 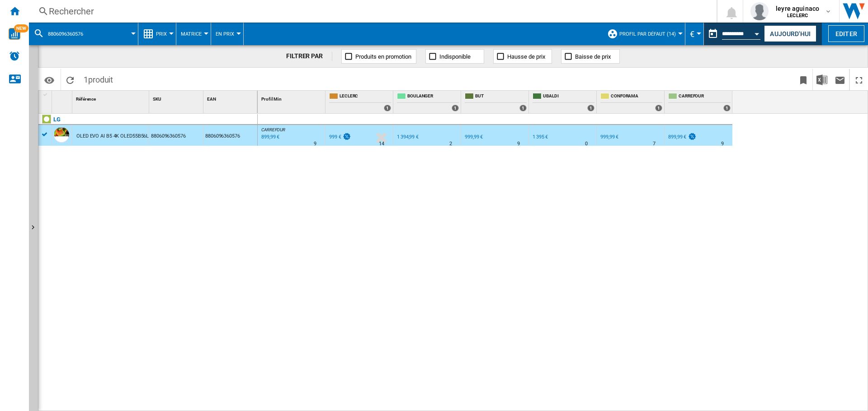 I want to click on div: Prix, so click(x=157, y=34).